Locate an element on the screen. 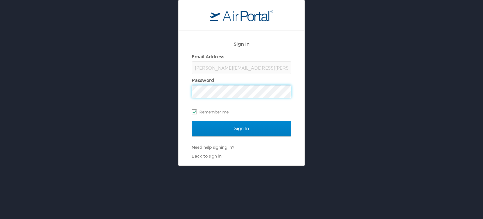  label: Email Address is located at coordinates (208, 56).